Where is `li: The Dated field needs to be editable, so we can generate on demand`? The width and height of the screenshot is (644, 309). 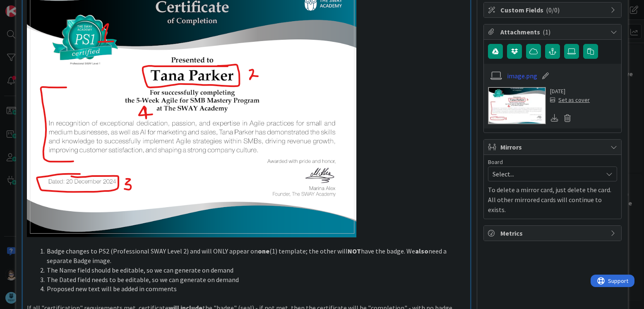 li: The Dated field needs to be editable, so we can generate on demand is located at coordinates (251, 279).